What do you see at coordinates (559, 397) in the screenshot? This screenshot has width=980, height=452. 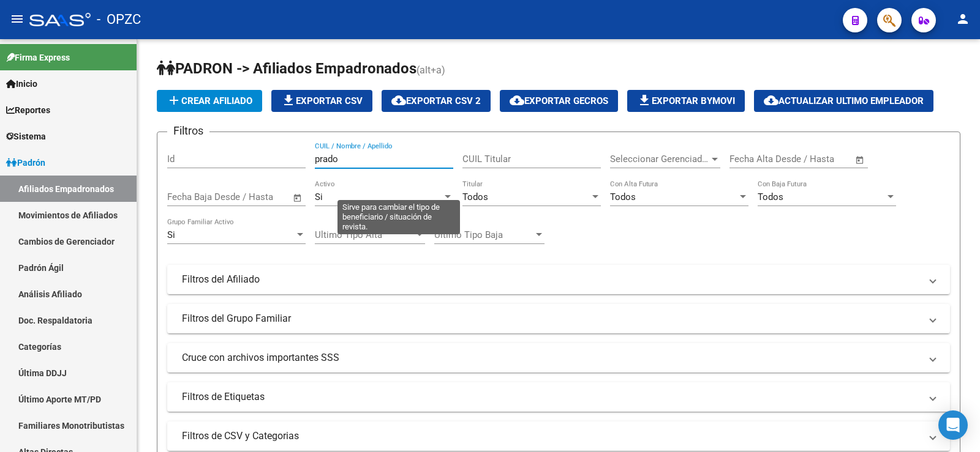 I see `mat-expansion-panel-header: Filtros de Etiquetas` at bounding box center [559, 397].